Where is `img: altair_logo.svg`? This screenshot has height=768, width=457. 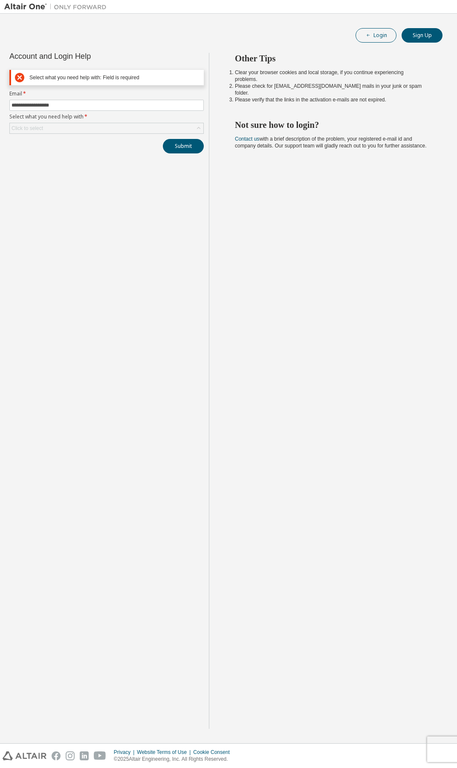 img: altair_logo.svg is located at coordinates (24, 756).